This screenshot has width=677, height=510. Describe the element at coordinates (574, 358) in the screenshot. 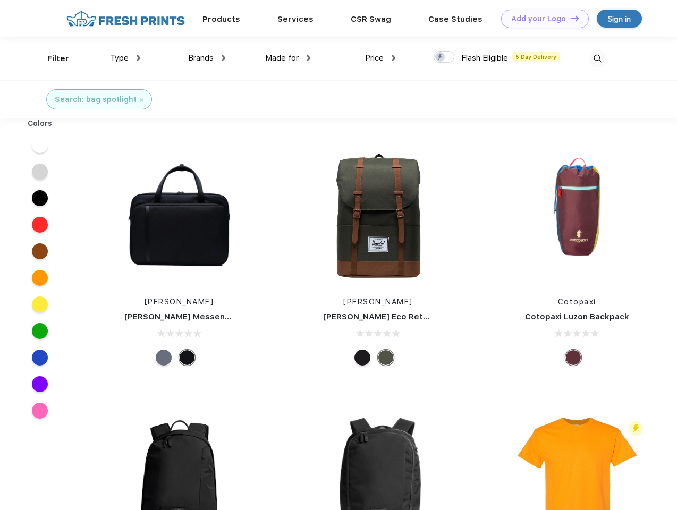

I see `div: Surprise` at that location.